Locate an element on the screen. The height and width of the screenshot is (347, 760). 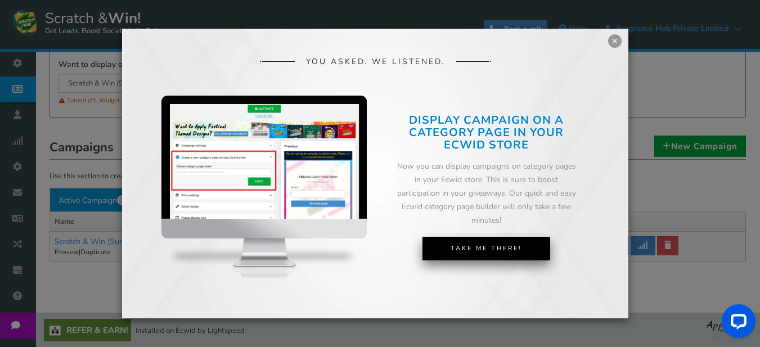
div: Now you can display campaigns on category pages in your Ecwid store. This is sure to boost partic... is located at coordinates (487, 193).